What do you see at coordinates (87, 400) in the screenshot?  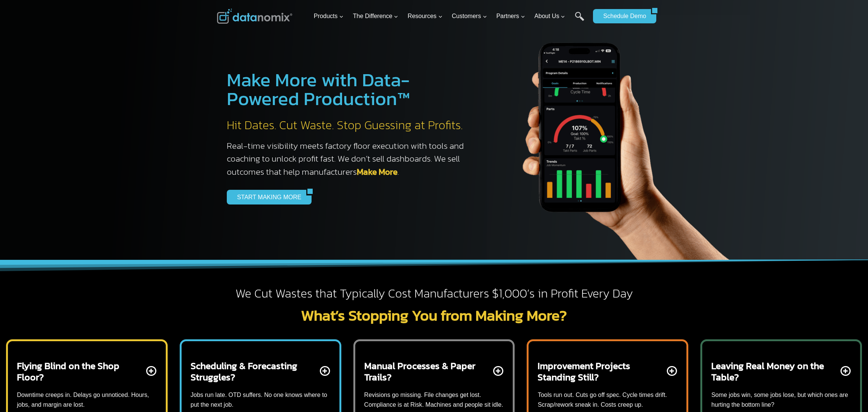 I see `p: Downtime creeps in. Delays go unnoticed. Hours, jobs, and margin are lost.` at bounding box center [87, 400].